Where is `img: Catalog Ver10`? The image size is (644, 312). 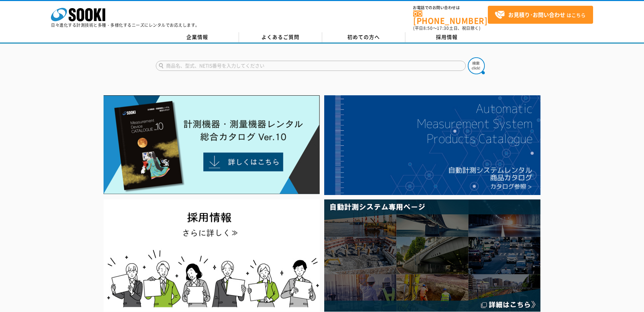
img: Catalog Ver10 is located at coordinates (212, 145).